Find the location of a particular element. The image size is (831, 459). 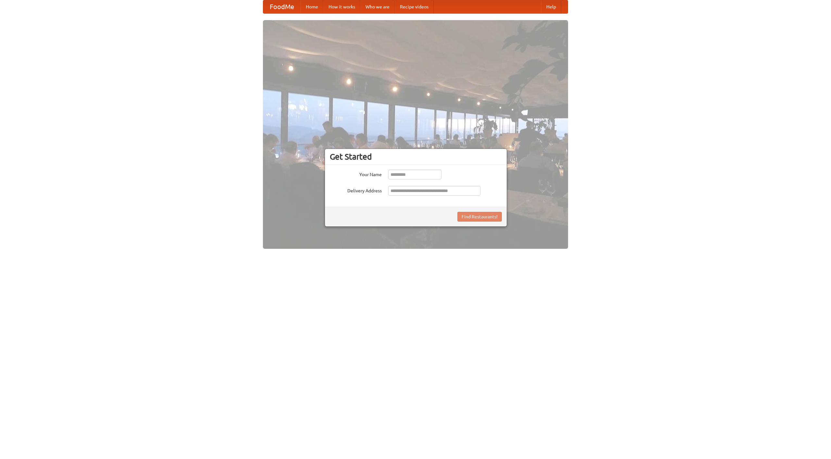

a: How it works is located at coordinates (342, 7).